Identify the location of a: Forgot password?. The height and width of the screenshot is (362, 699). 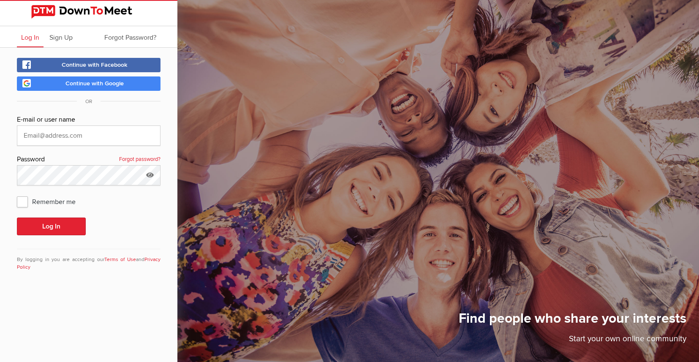
(140, 160).